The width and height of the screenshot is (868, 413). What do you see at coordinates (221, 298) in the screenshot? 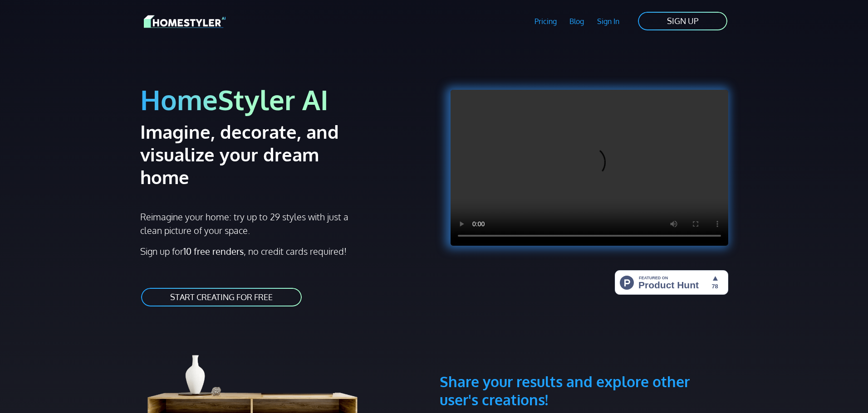
I see `a: START CREATING FOR FREE` at bounding box center [221, 298].